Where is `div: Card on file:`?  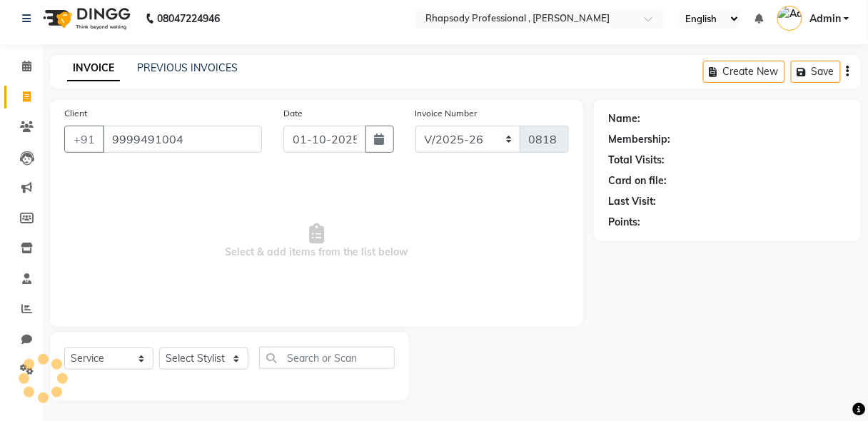 div: Card on file: is located at coordinates (638, 181).